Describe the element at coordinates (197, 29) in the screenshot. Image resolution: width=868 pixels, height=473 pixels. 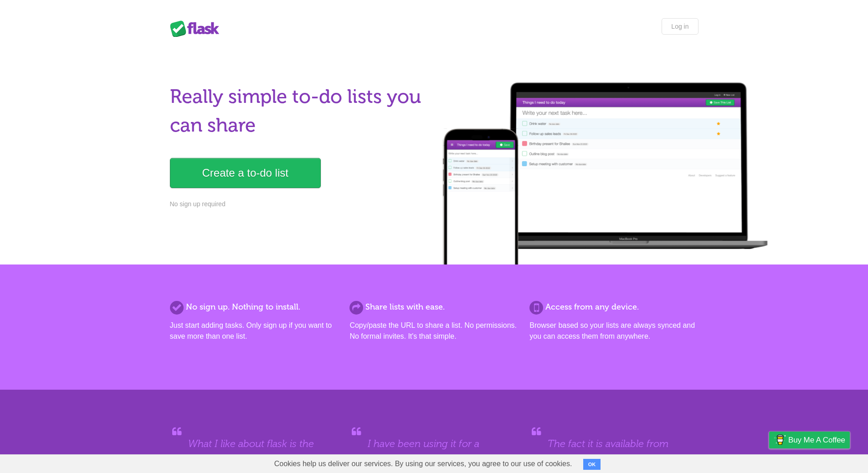
I see `div: Flask Lists` at that location.